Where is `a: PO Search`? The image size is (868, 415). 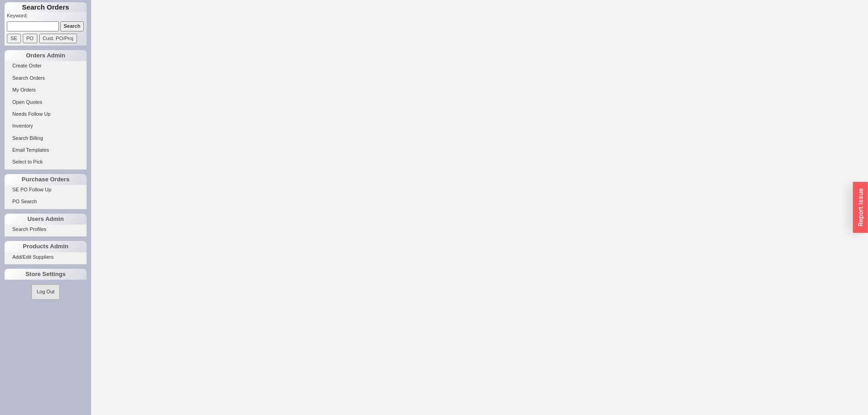
a: PO Search is located at coordinates (45, 201).